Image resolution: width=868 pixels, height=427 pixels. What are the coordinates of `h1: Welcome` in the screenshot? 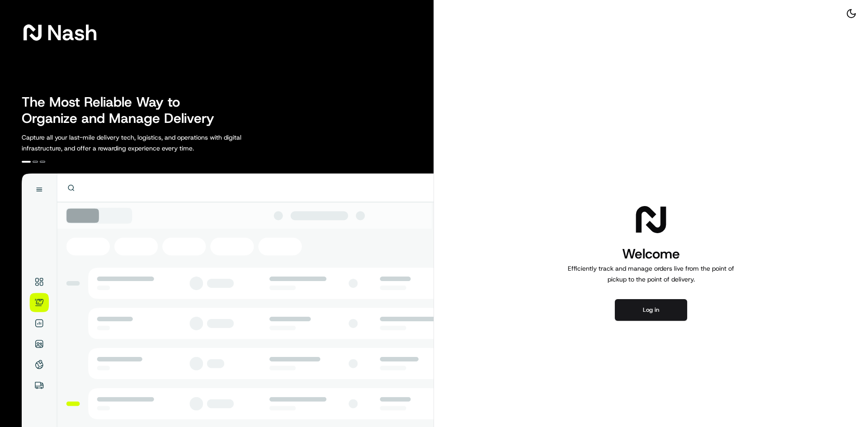 It's located at (651, 254).